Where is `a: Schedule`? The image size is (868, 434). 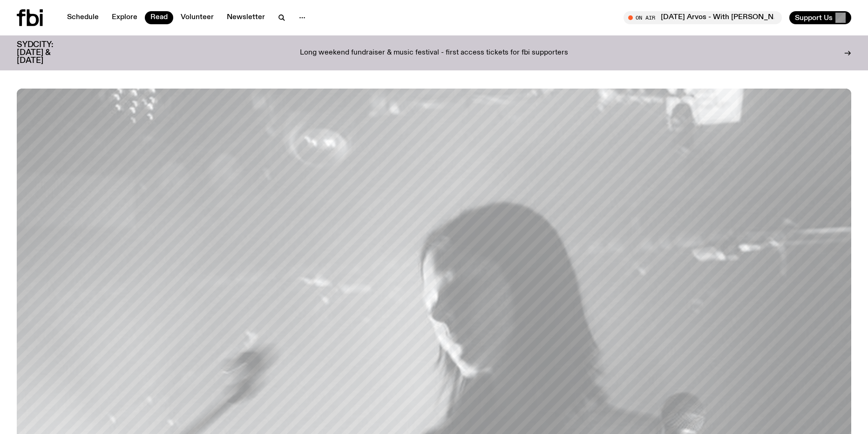 a: Schedule is located at coordinates (83, 17).